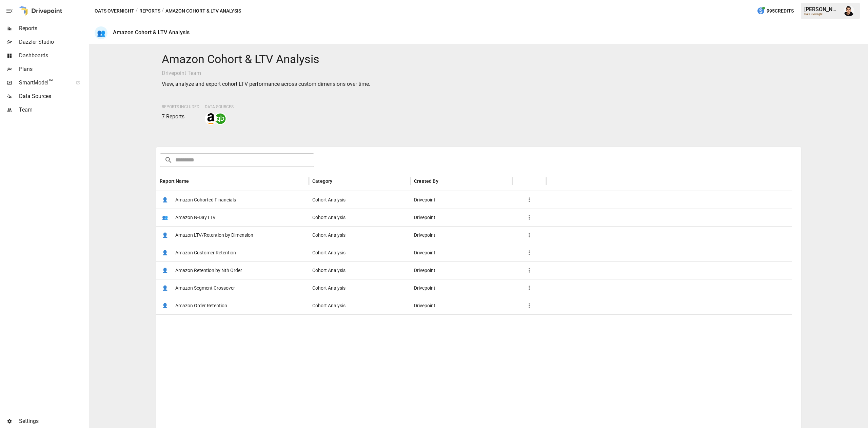 Image resolution: width=868 pixels, height=428 pixels. Describe the element at coordinates (51, 82) in the screenshot. I see `span: ™` at that location.